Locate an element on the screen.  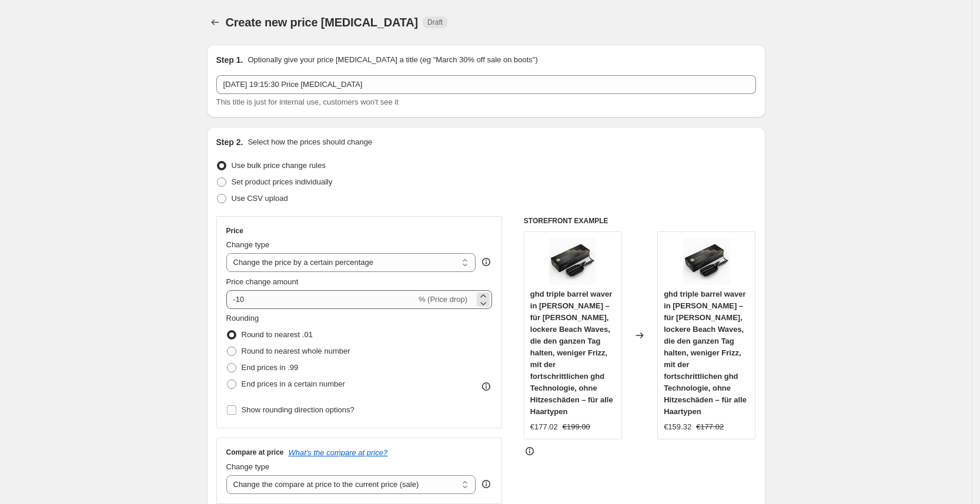
span: Set product prices individually is located at coordinates (282, 182).